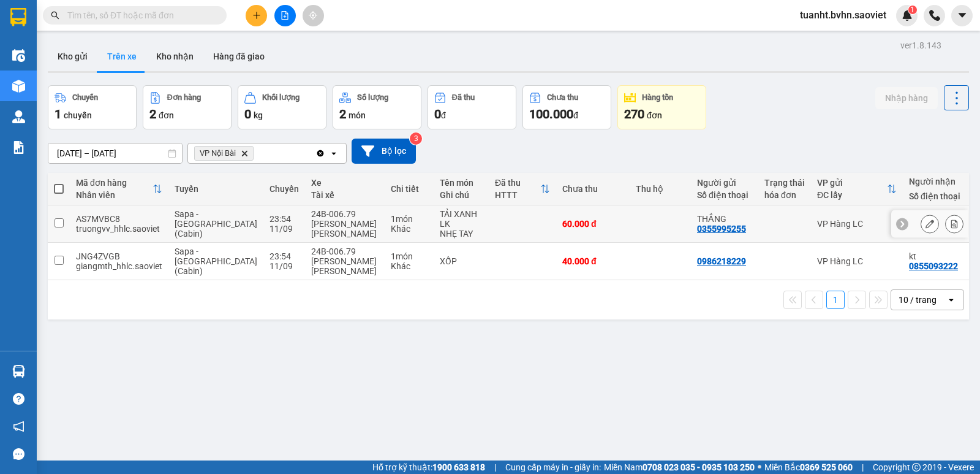  I want to click on button: Chuyến1chuyến, so click(92, 107).